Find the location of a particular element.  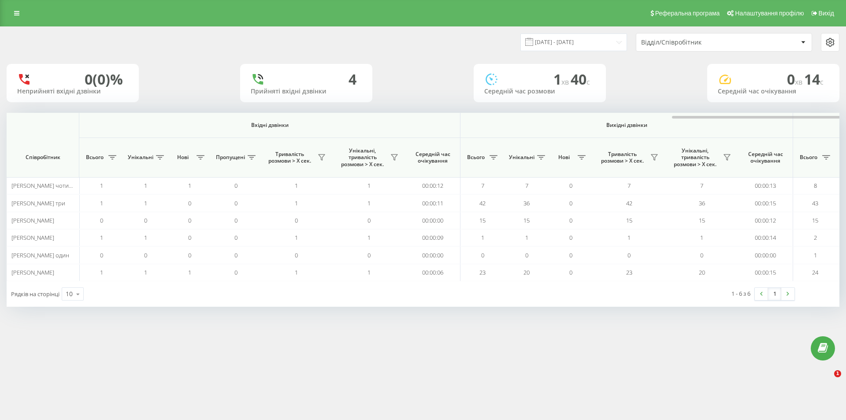

td: 00:00:06 is located at coordinates (433, 272).